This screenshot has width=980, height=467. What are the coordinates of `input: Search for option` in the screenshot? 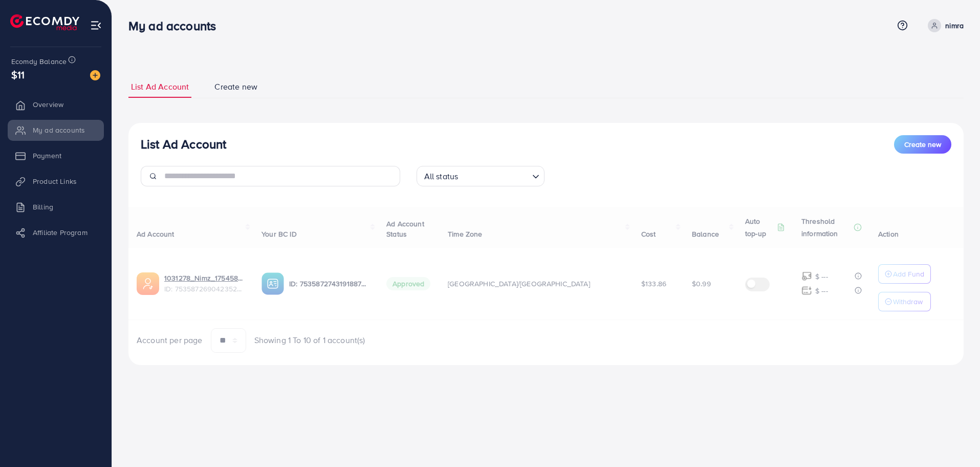 It's located at (495, 175).